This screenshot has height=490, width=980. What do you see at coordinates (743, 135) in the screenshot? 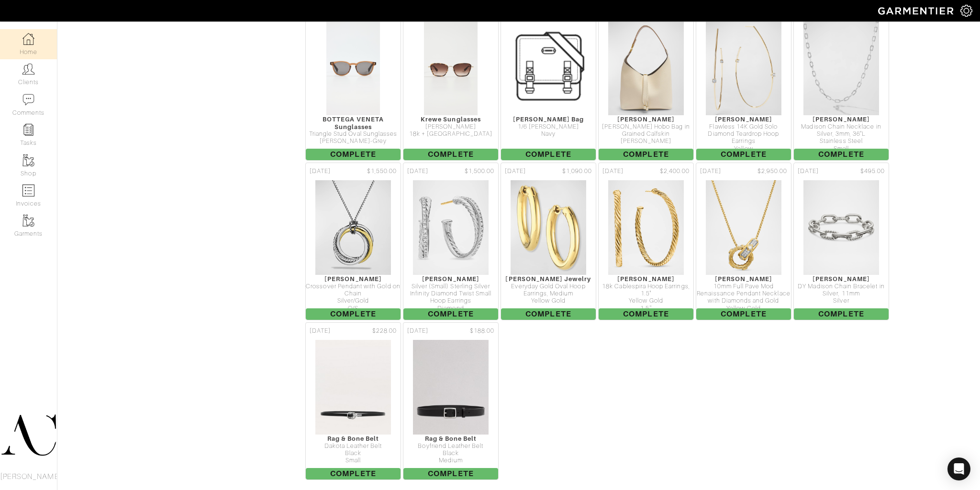
I see `div: Flawless 14K Gold Solo Diamond Teardrop Hoop Earrings` at bounding box center [743, 135].